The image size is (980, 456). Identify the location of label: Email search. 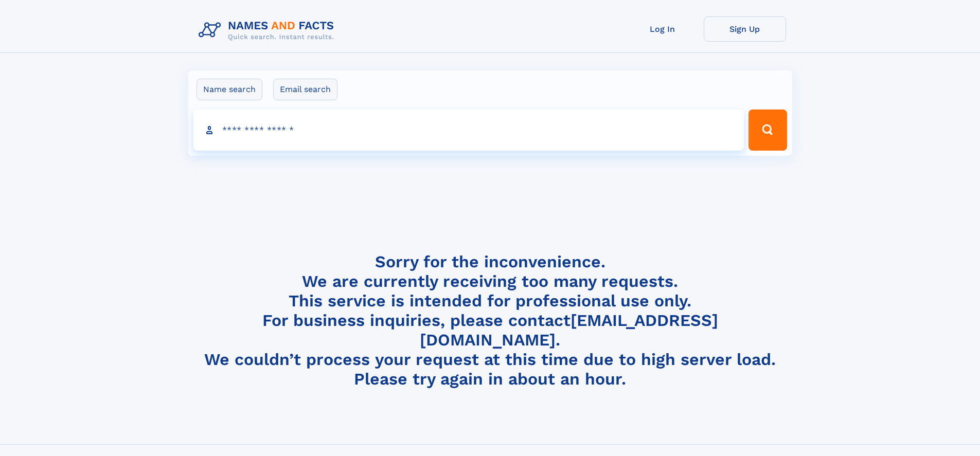
(305, 90).